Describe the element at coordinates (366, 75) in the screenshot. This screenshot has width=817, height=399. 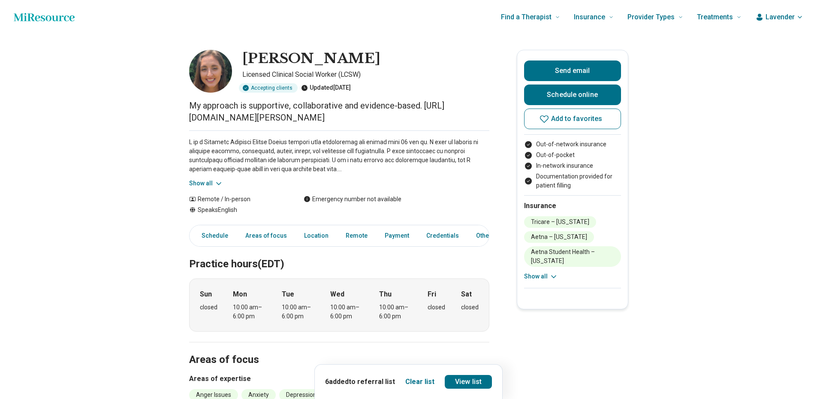
I see `p: Licensed Clinical Social Worker (LCSW)` at that location.